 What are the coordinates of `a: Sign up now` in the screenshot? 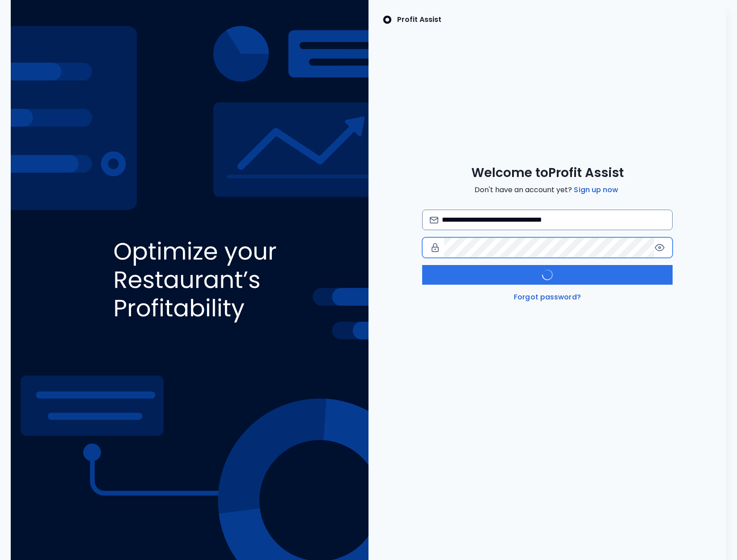 It's located at (596, 190).